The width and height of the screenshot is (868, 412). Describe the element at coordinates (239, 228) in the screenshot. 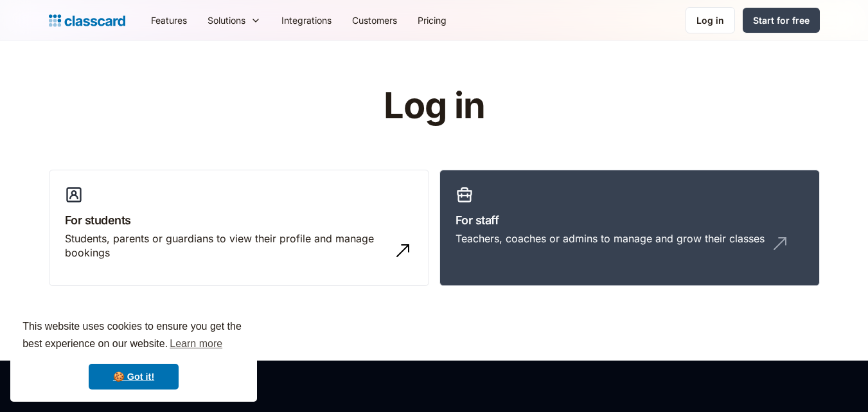

I see `a: For studentsStudents, parents or guardians to view their profile and manage bookings` at that location.